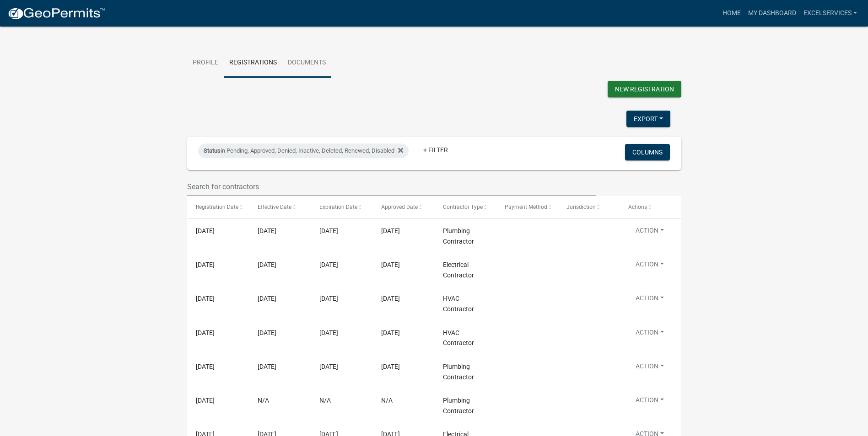 The image size is (868, 436). I want to click on datatable-header-cell: Registration Date, so click(218, 207).